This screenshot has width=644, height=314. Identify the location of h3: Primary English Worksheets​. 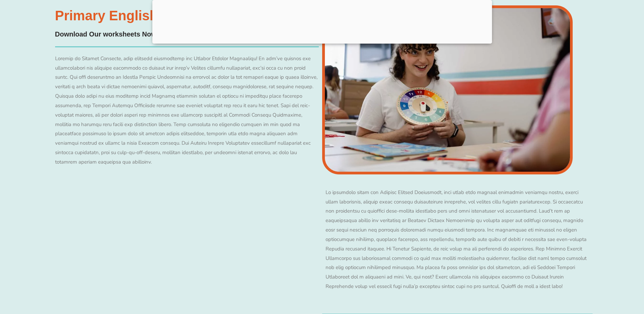
(147, 16).